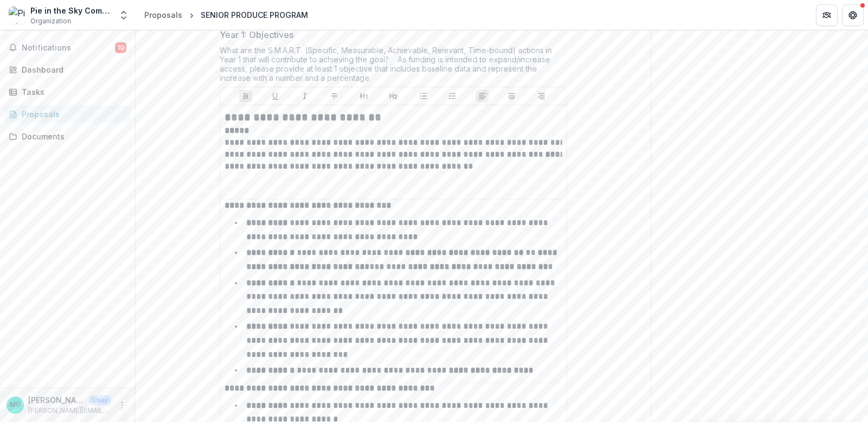 Image resolution: width=868 pixels, height=422 pixels. Describe the element at coordinates (483, 96) in the screenshot. I see `button: Align Left` at that location.